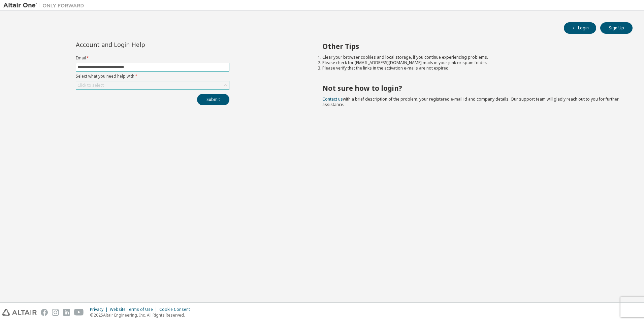  I want to click on img: youtube.svg, so click(79, 312).